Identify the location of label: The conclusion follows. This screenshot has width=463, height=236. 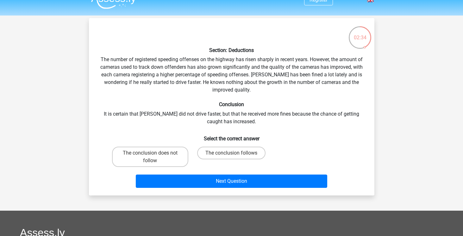
(231, 153).